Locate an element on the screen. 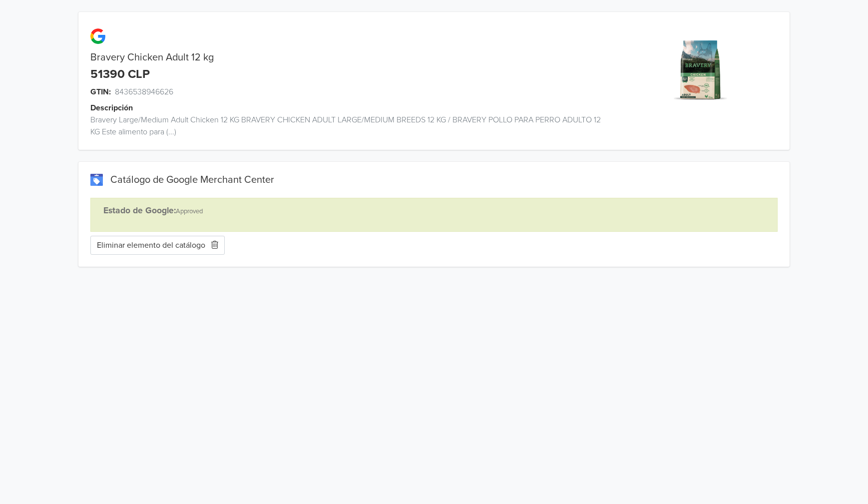 The image size is (868, 504). div: 51390 CLP is located at coordinates (120, 75).